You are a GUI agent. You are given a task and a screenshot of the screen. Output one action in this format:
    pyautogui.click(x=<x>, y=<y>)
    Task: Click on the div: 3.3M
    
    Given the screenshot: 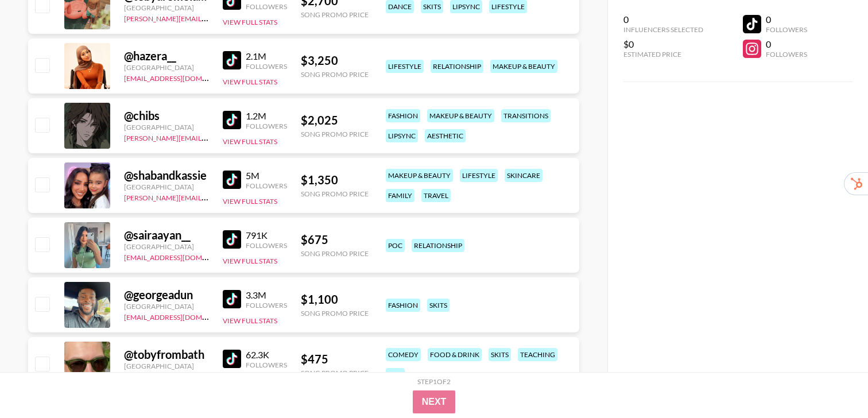 What is the action you would take?
    pyautogui.click(x=266, y=295)
    